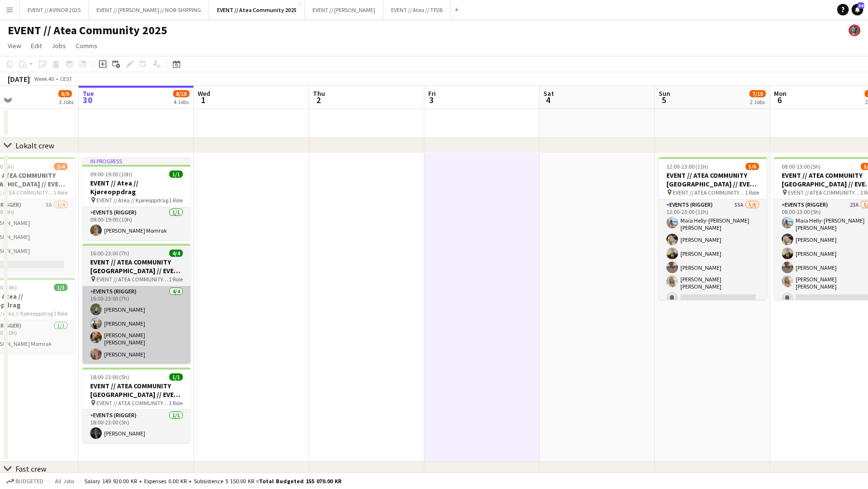 The image size is (868, 489). I want to click on button: Budgeted, so click(25, 481).